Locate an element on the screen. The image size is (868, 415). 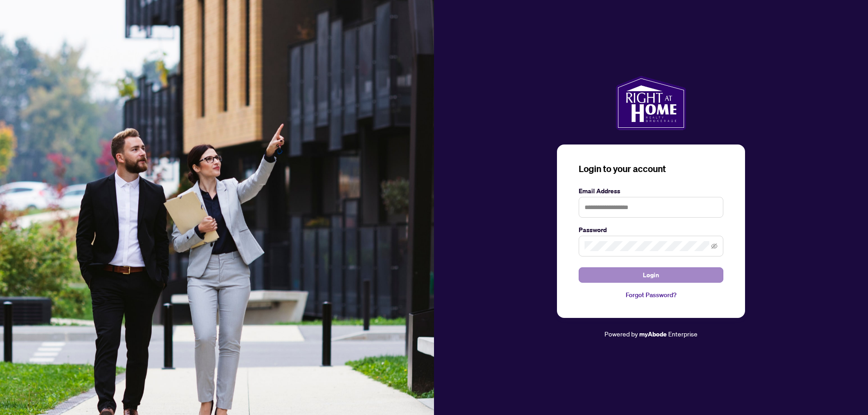
span: Login is located at coordinates (651, 275).